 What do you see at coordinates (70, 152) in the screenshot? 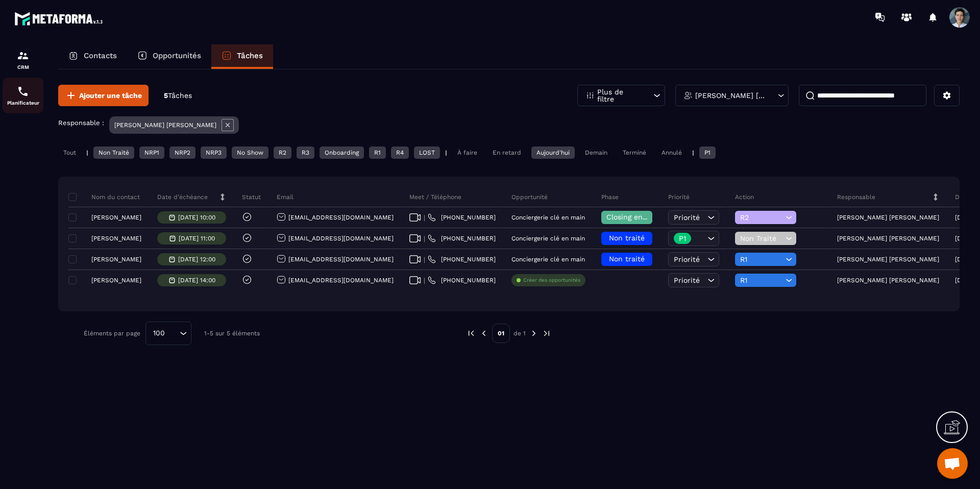
I see `div: Tout` at bounding box center [70, 152].